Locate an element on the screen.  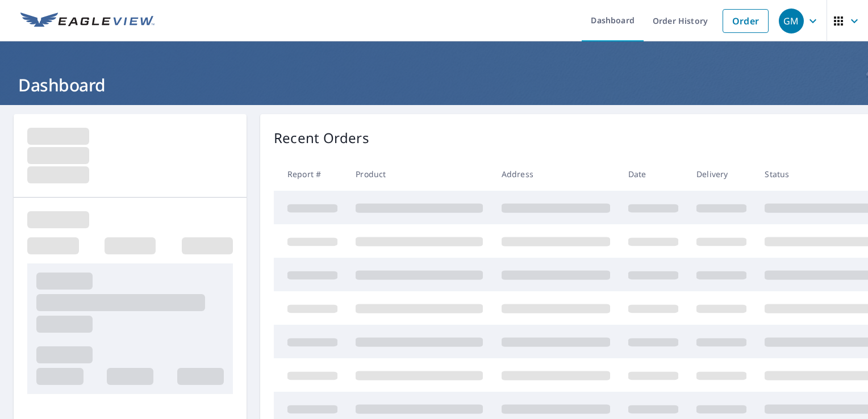
h1: Dashboard is located at coordinates (434, 85).